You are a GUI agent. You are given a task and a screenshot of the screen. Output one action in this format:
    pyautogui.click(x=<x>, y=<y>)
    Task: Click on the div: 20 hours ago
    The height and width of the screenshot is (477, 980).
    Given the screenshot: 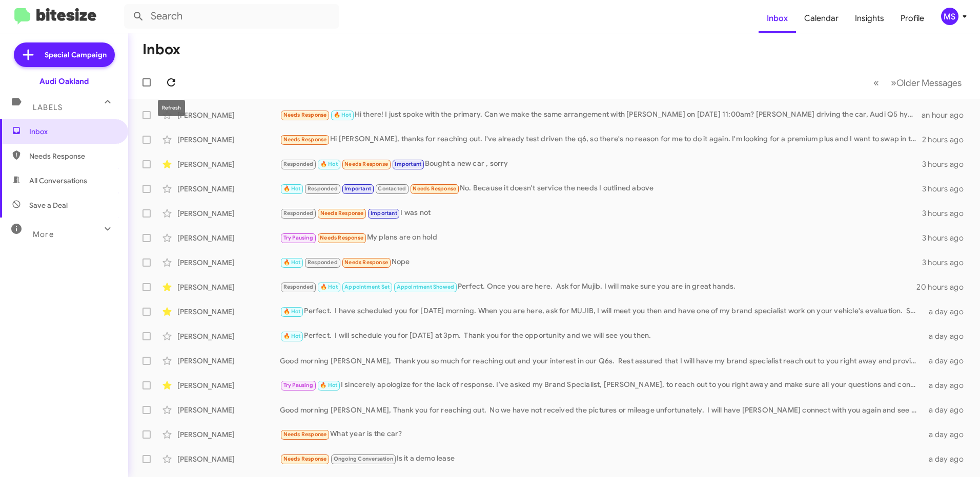 What is the action you would take?
    pyautogui.click(x=944, y=287)
    